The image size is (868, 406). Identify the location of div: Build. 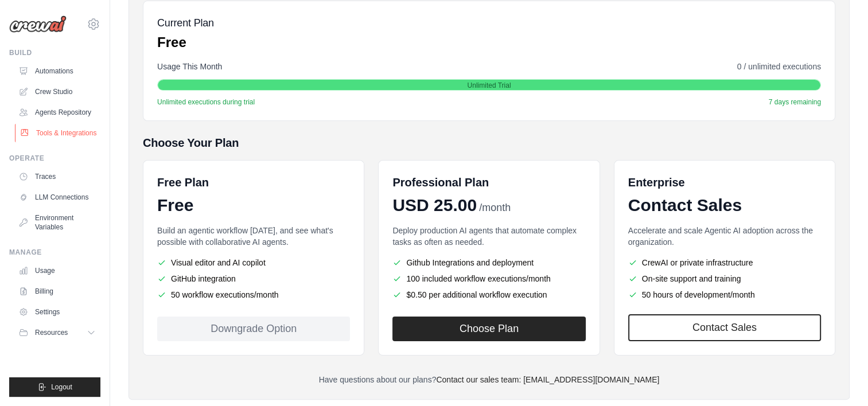
(54, 53).